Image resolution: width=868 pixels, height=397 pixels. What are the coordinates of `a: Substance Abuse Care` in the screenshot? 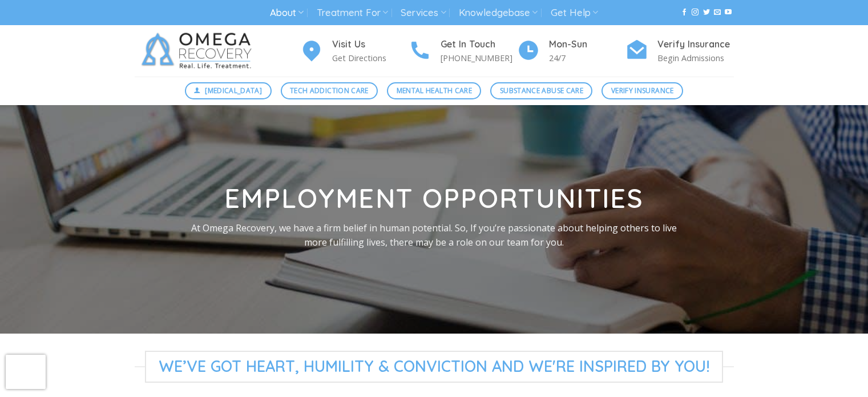 It's located at (541, 91).